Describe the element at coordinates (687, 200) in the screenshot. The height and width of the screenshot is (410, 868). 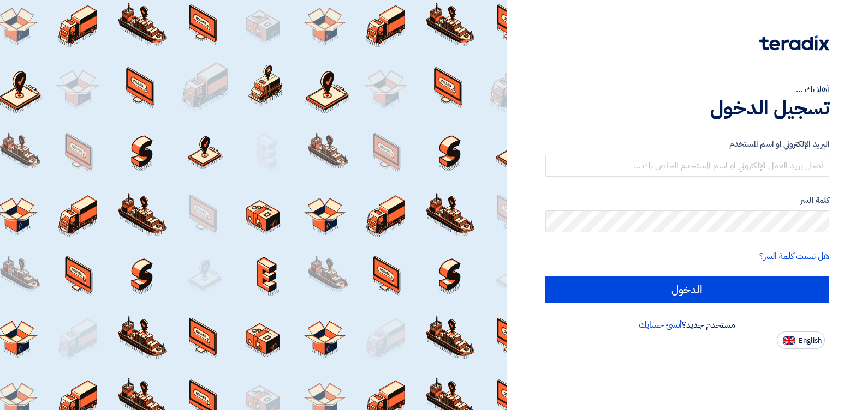
I see `label: كلمة السر` at that location.